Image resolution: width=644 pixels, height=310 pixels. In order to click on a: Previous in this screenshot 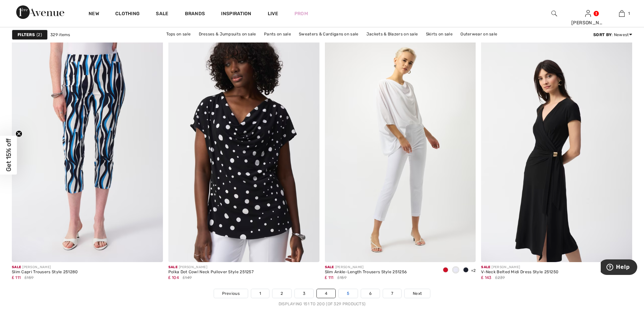, I will do `click(231, 294)`.